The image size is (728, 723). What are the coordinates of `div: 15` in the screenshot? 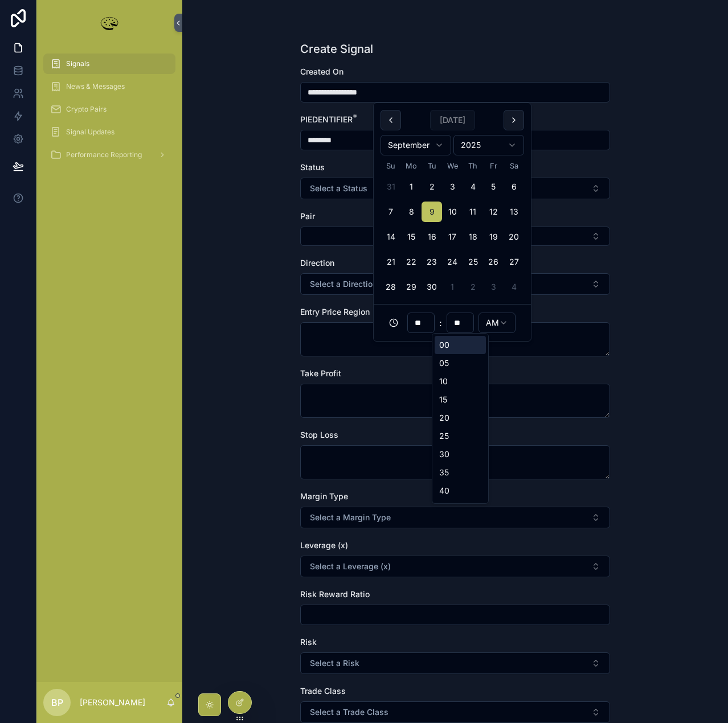 It's located at (460, 400).